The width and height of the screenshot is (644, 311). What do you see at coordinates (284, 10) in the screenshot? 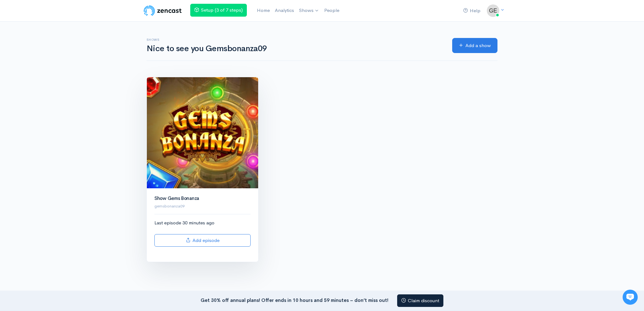
I see `a: Analytics` at bounding box center [284, 10].